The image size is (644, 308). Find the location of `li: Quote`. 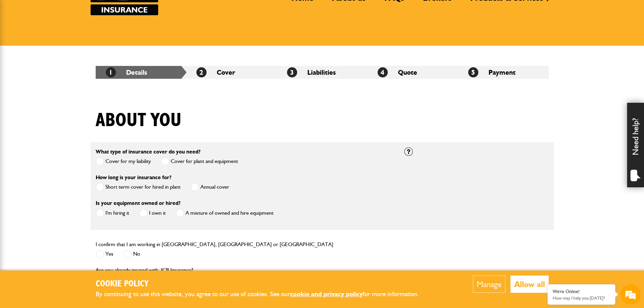

li: Quote is located at coordinates (413, 72).